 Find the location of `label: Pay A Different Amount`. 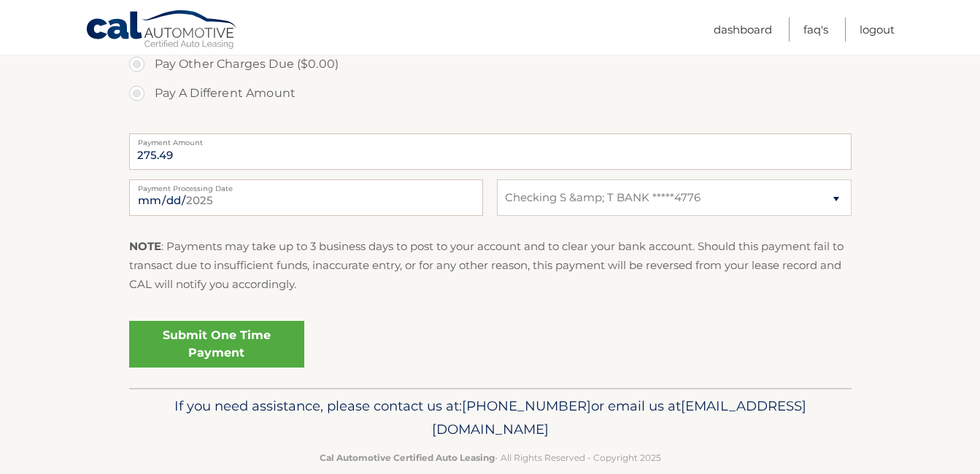

label: Pay A Different Amount is located at coordinates (490, 93).